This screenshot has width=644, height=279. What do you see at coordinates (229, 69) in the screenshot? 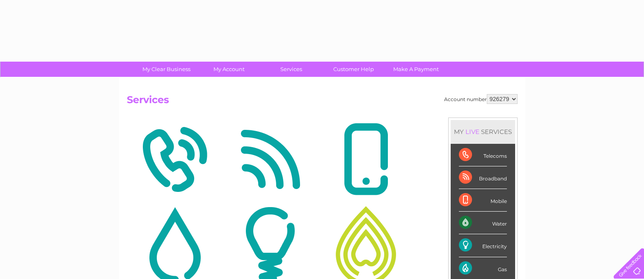
I see `a: My Account` at bounding box center [229, 69].